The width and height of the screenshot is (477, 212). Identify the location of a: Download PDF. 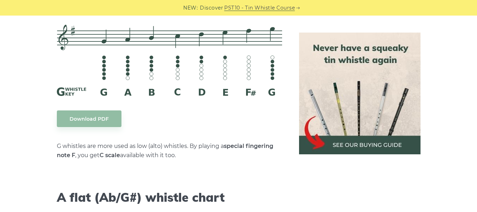
(89, 118).